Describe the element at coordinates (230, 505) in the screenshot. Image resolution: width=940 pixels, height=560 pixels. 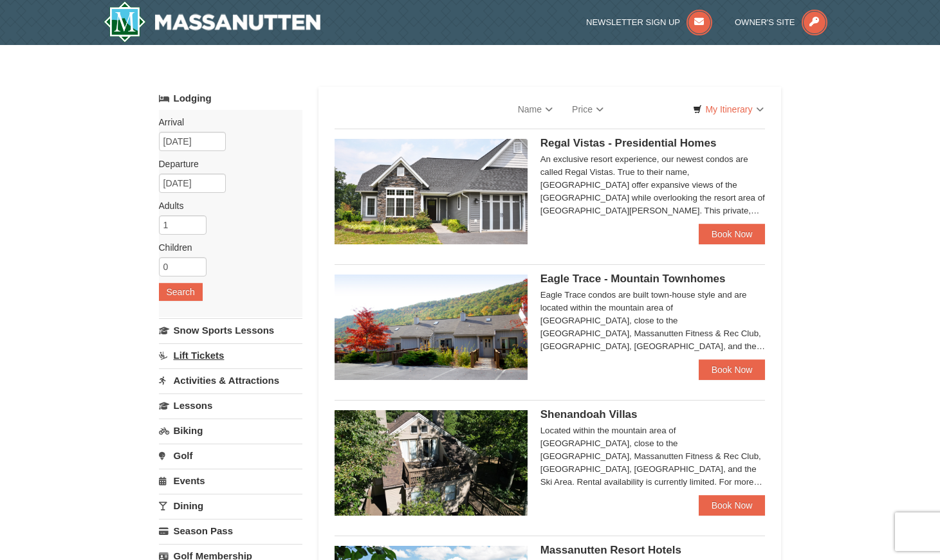
I see `a: Dining` at that location.